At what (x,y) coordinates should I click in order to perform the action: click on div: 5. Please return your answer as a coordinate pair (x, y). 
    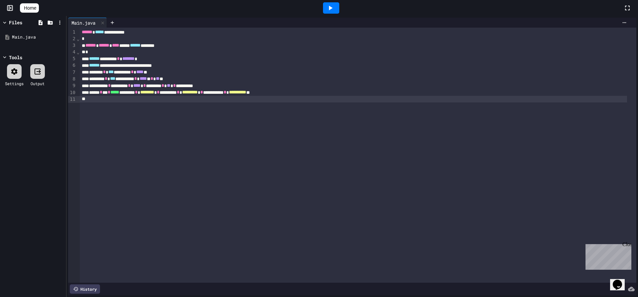
    Looking at the image, I should click on (72, 59).